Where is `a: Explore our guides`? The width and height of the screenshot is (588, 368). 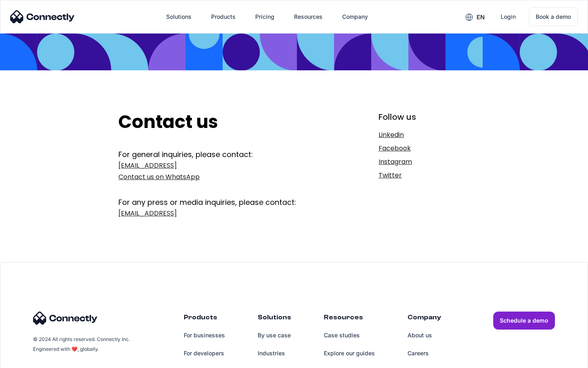
a: Explore our guides is located at coordinates (349, 353).